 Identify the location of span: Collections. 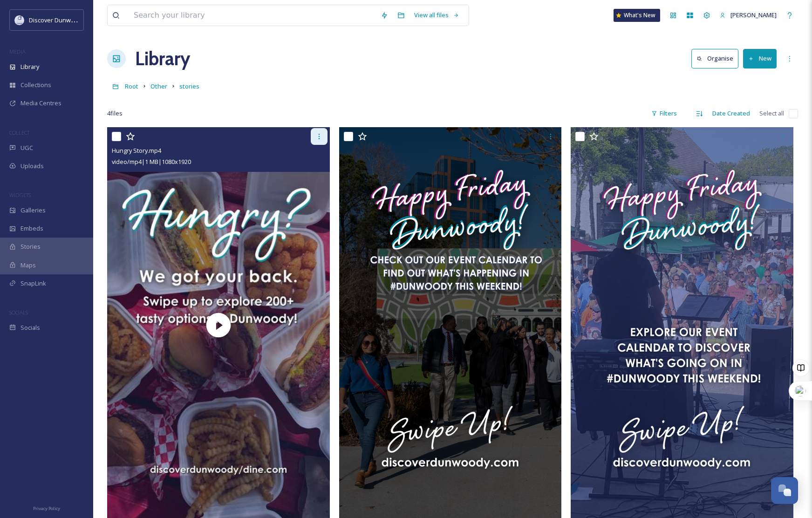
(36, 84).